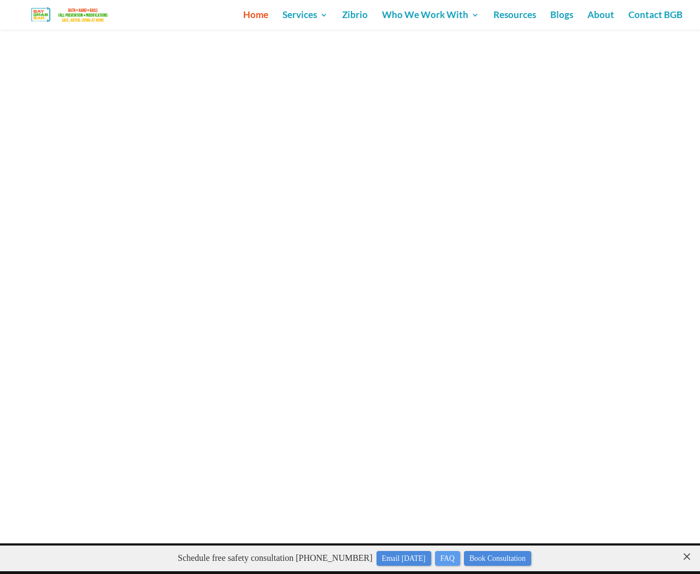 The width and height of the screenshot is (700, 574). I want to click on a: Services, so click(305, 20).